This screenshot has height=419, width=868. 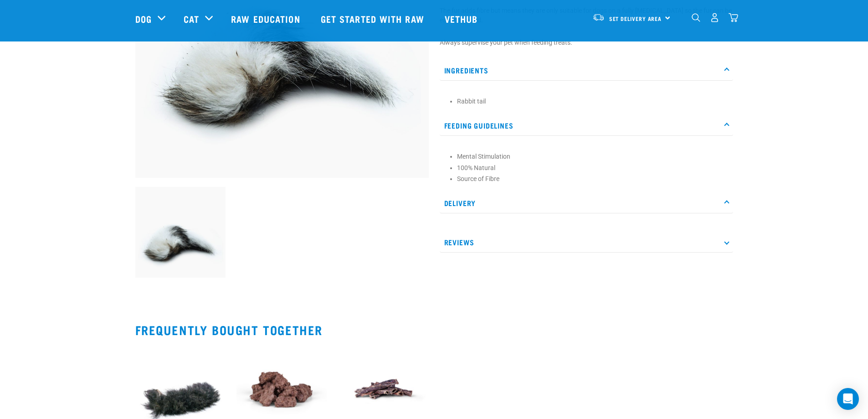 I want to click on img: home-icon-1@2x.png, so click(x=696, y=17).